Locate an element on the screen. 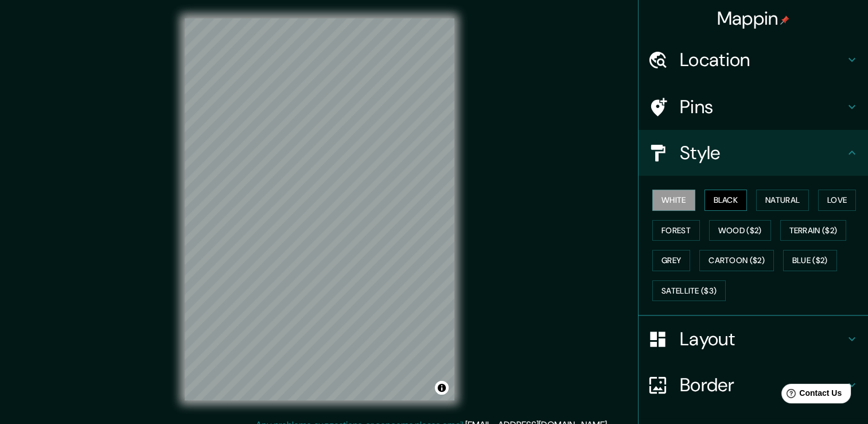 The width and height of the screenshot is (868, 424). button: Love is located at coordinates (838, 200).